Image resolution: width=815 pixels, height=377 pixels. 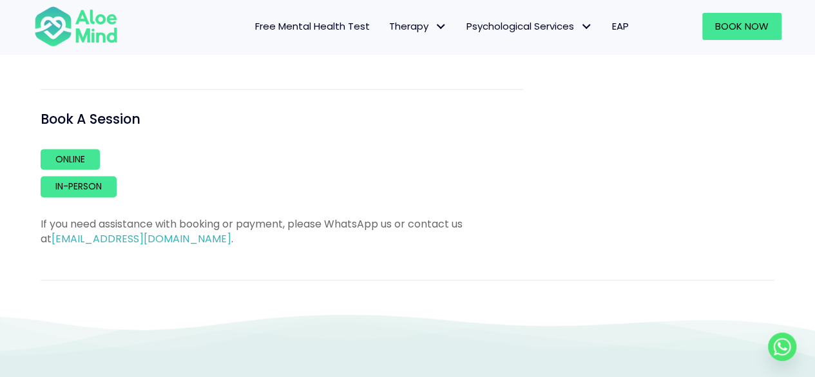 What do you see at coordinates (387, 26) in the screenshot?
I see `nav: Menu` at bounding box center [387, 26].